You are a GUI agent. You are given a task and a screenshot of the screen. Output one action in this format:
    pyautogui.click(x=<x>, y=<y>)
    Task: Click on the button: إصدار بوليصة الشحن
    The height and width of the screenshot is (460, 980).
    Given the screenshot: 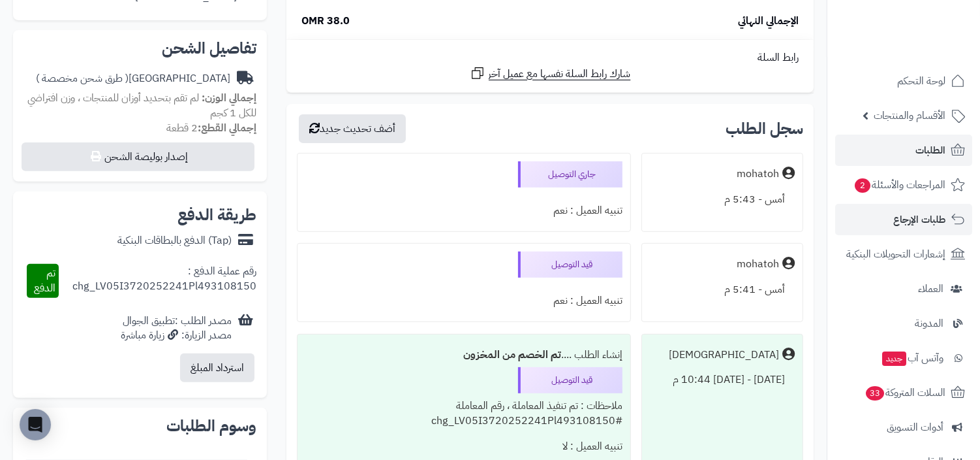 What is the action you would take?
    pyautogui.click(x=138, y=157)
    